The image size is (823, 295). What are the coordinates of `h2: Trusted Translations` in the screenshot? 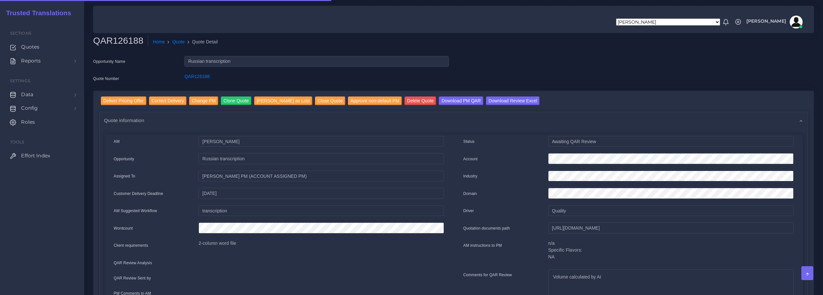 It's located at (36, 13).